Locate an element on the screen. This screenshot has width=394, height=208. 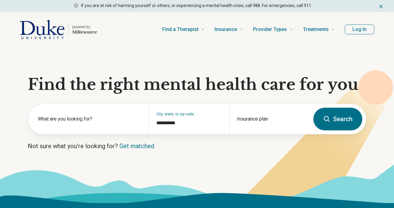
a: Find a Therapist is located at coordinates (183, 30).